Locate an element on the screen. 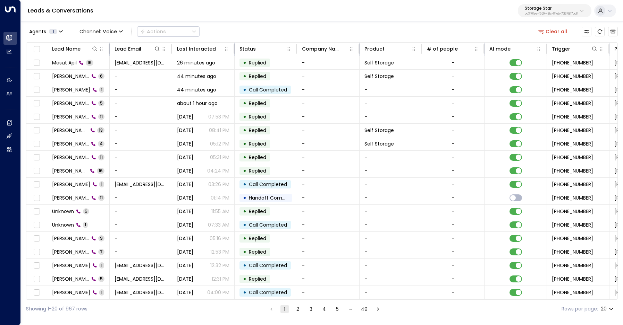 The width and height of the screenshot is (623, 325). button: Go to next page is located at coordinates (378, 310).